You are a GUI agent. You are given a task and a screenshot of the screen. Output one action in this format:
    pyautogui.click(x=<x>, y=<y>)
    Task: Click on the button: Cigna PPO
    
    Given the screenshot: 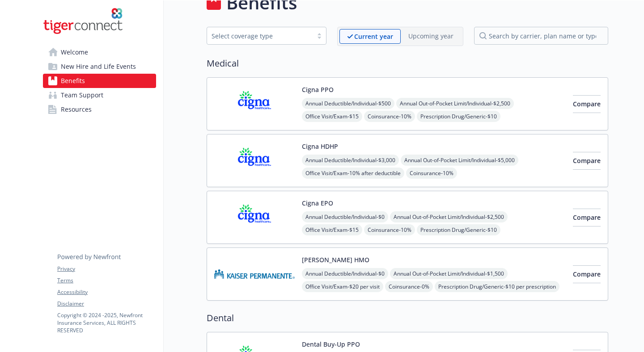 What is the action you would take?
    pyautogui.click(x=317, y=89)
    